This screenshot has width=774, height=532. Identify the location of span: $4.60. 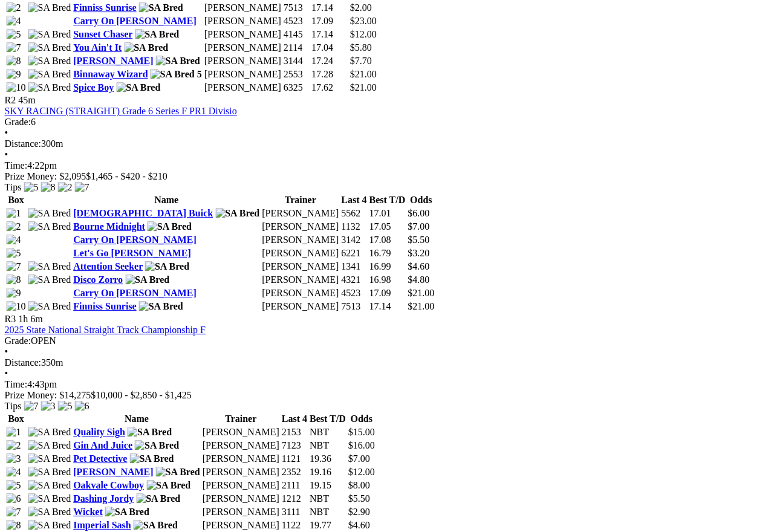
(359, 525).